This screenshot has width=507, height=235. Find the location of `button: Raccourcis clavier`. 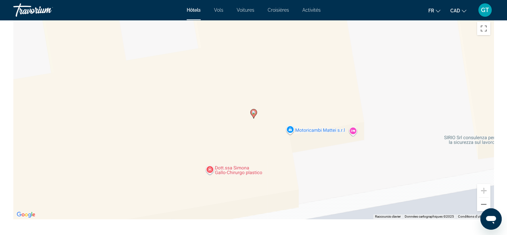

button: Raccourcis clavier is located at coordinates (388, 216).